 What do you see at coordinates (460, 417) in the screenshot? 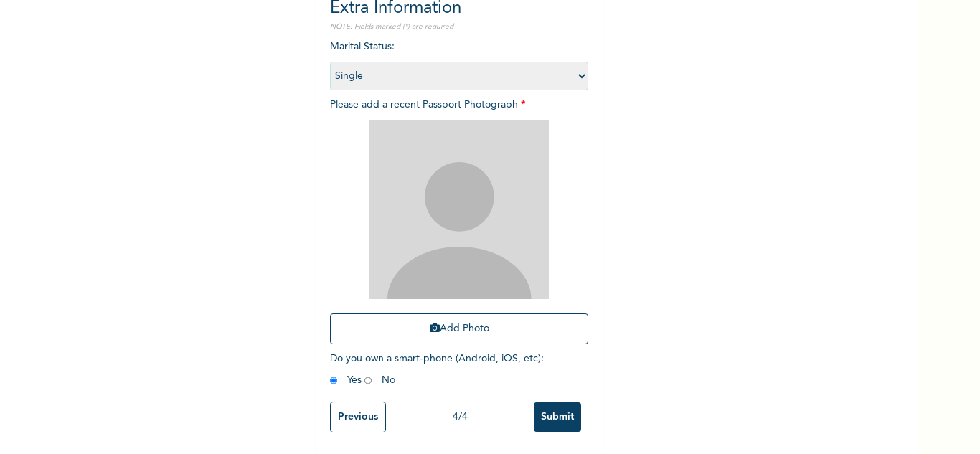
I see `div: 4 / 4` at bounding box center [460, 417].